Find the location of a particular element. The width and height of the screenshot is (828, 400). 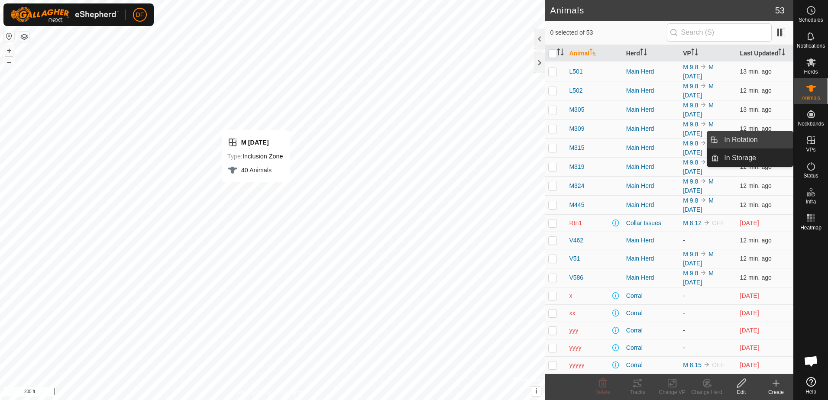

a: M 8.15 is located at coordinates (692, 365).